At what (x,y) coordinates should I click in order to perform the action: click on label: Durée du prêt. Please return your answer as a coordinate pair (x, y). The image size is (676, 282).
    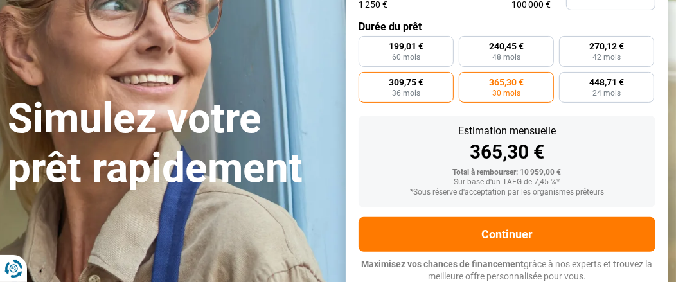
    Looking at the image, I should click on (507, 26).